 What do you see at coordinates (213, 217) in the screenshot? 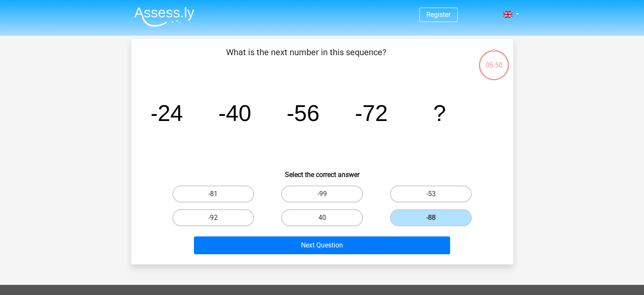
I see `label: -92` at bounding box center [213, 217].